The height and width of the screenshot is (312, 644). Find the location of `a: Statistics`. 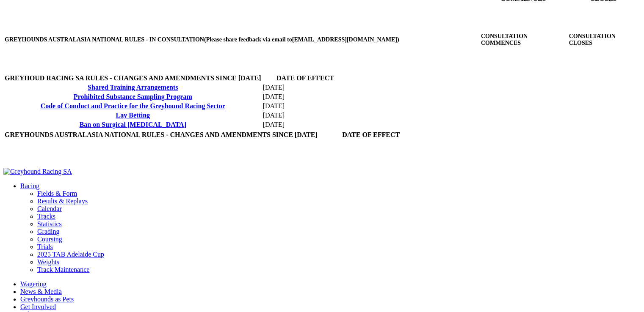

a: Statistics is located at coordinates (50, 224).